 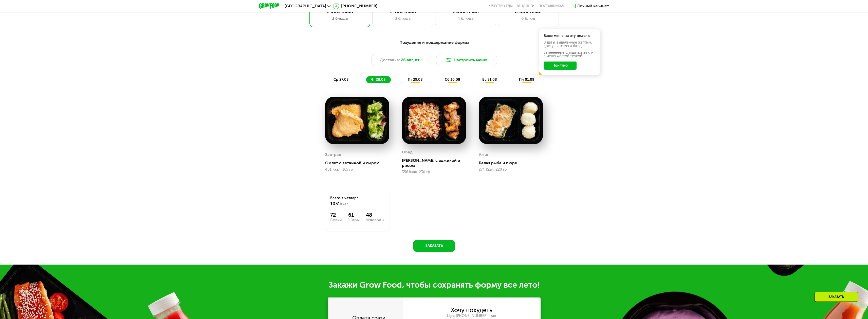 What do you see at coordinates (560, 66) in the screenshot?
I see `button: Понятно` at bounding box center [560, 66].